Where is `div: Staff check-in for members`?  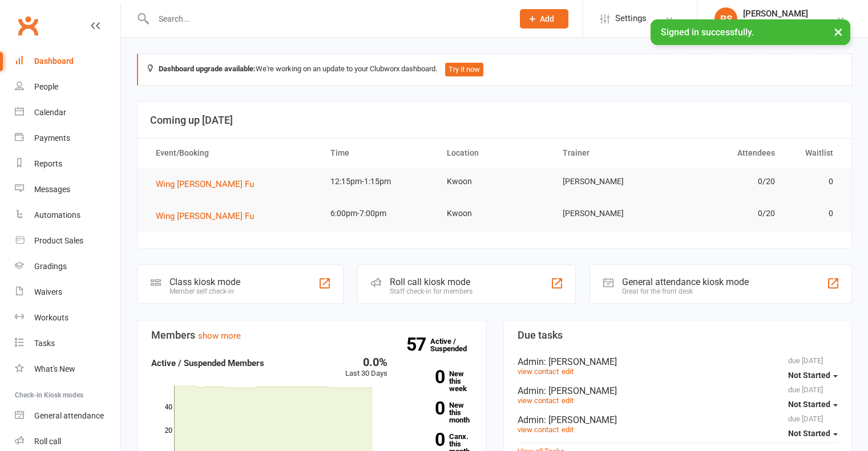 div: Staff check-in for members is located at coordinates (431, 291).